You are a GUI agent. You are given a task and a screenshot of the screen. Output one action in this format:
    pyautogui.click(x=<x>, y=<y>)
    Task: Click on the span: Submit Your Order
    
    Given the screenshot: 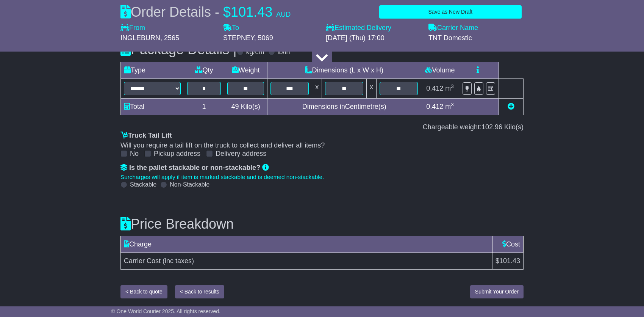 What is the action you would take?
    pyautogui.click(x=497, y=291)
    